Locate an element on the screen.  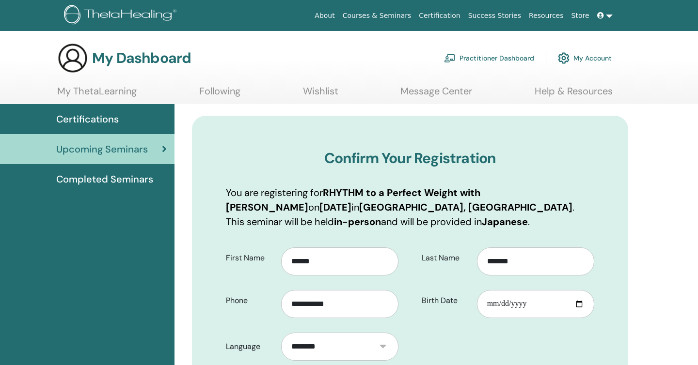
span: Completed Seminars is located at coordinates (105, 179).